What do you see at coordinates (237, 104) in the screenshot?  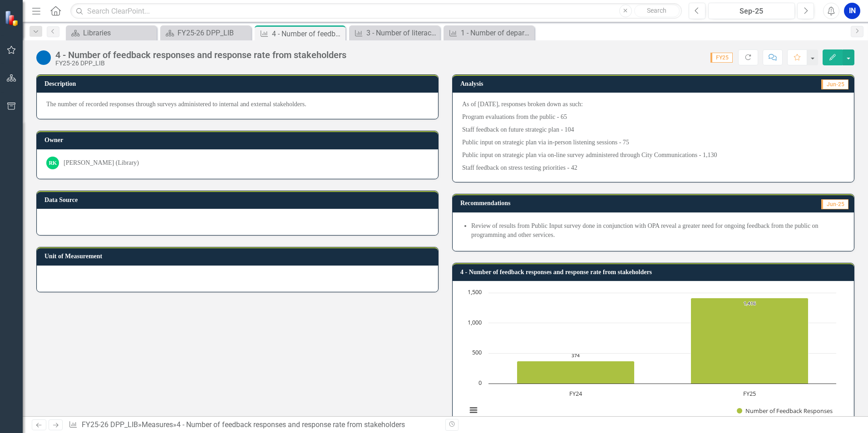 I see `p: The number of recorded responses through surveys administered to internal and external stakeholders.` at bounding box center [237, 104].